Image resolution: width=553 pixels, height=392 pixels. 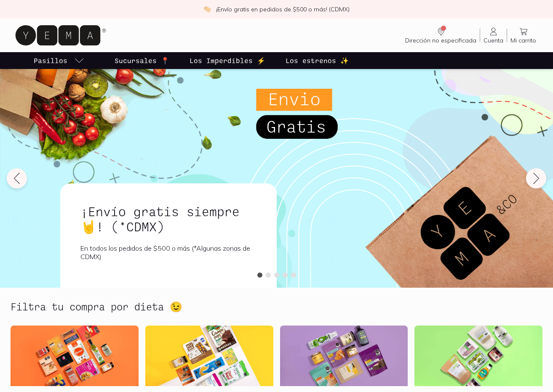 I want to click on a: Mi carrito, so click(x=523, y=35).